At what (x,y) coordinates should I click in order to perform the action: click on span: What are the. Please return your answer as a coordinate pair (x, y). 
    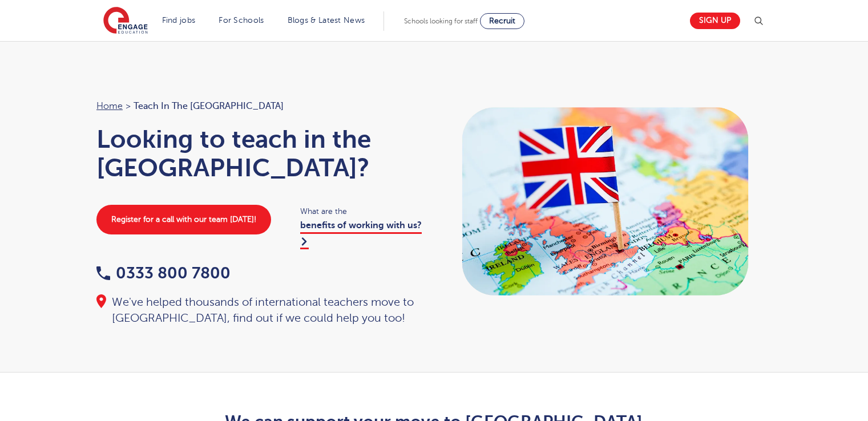
    Looking at the image, I should click on (361, 211).